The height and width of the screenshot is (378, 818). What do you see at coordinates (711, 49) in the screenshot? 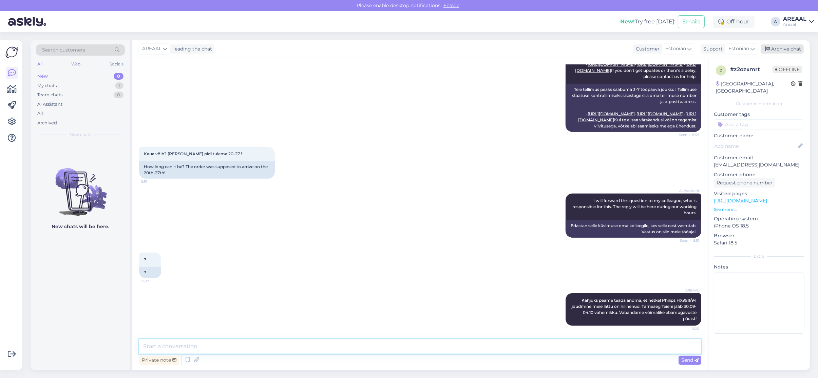
I see `div: Support` at bounding box center [711, 49].